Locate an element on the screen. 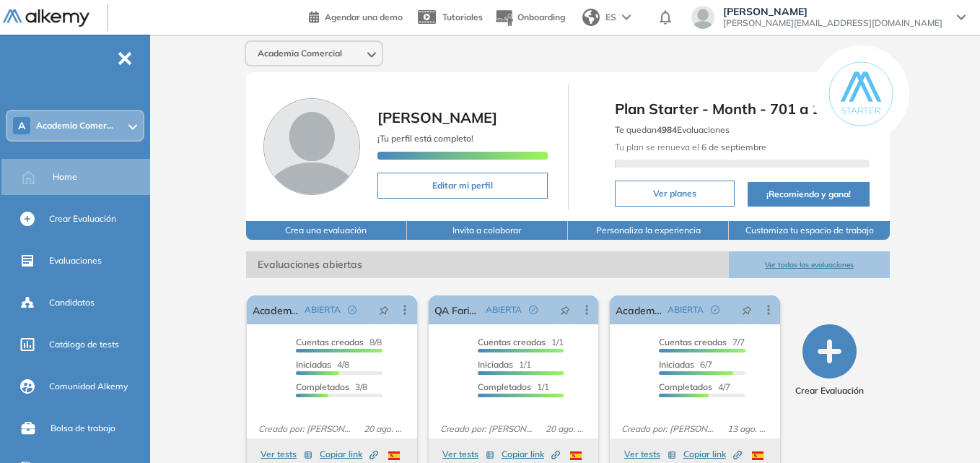 The width and height of the screenshot is (980, 463). button: Personaliza la experiencia is located at coordinates (648, 230).